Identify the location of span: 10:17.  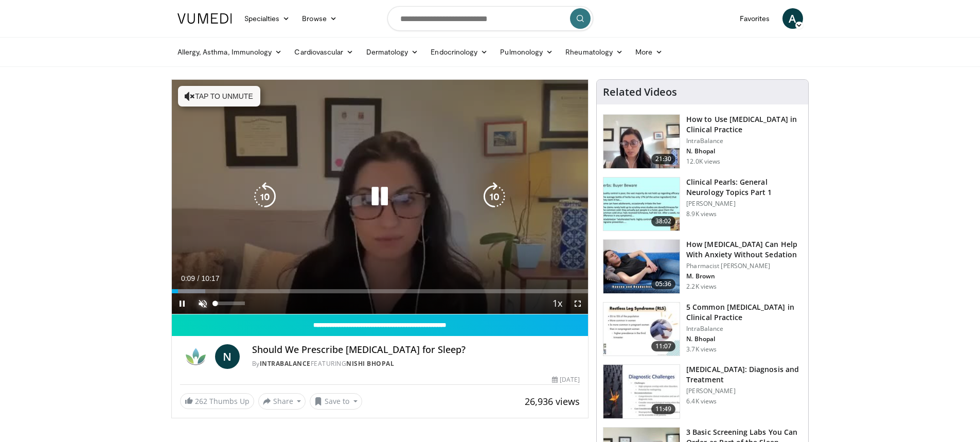
(210, 278).